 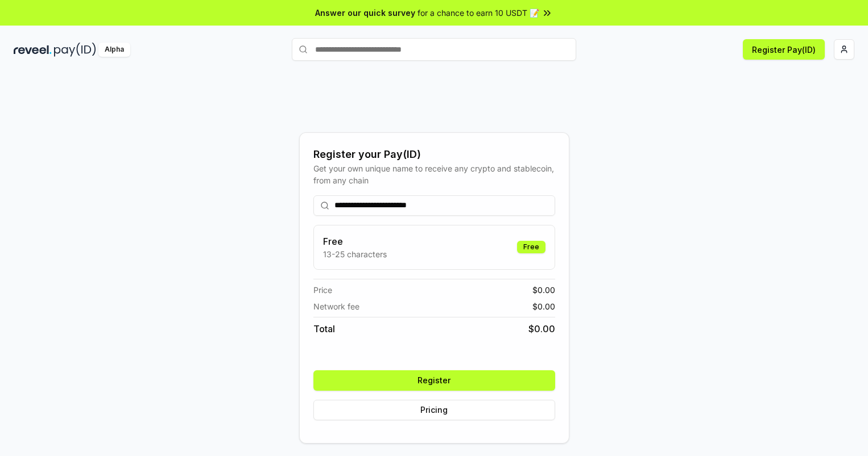 I want to click on div: Free, so click(x=531, y=247).